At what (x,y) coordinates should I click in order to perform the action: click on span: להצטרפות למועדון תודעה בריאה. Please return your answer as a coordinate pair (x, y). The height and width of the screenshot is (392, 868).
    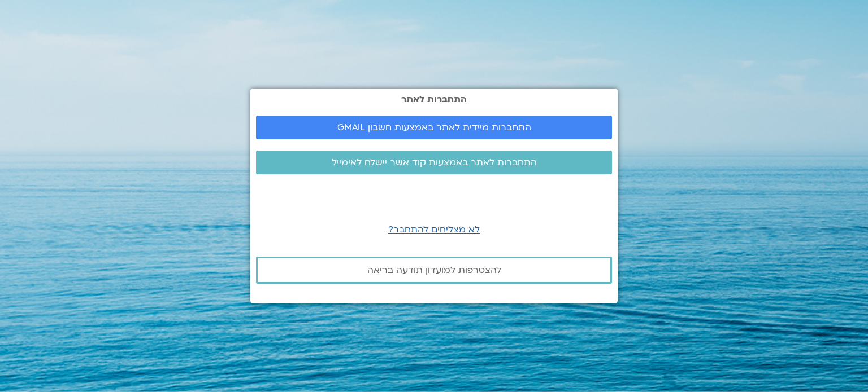
    Looking at the image, I should click on (434, 270).